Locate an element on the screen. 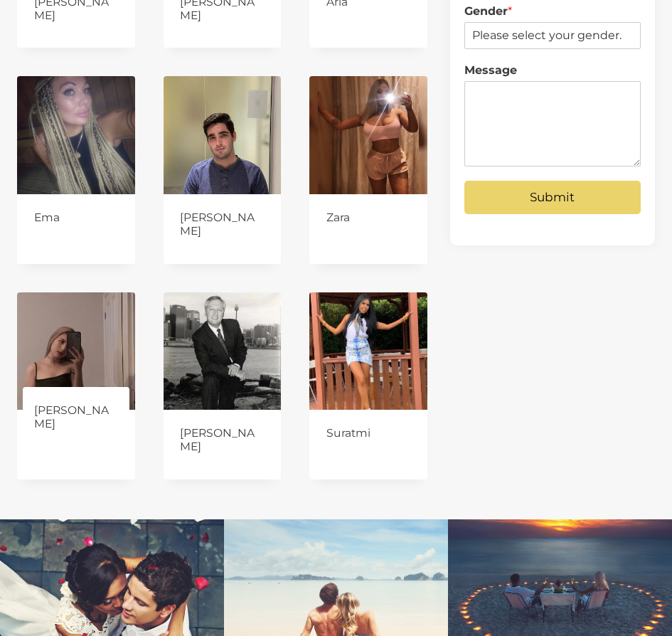 This screenshot has width=672, height=636. label: Gender is located at coordinates (553, 11).